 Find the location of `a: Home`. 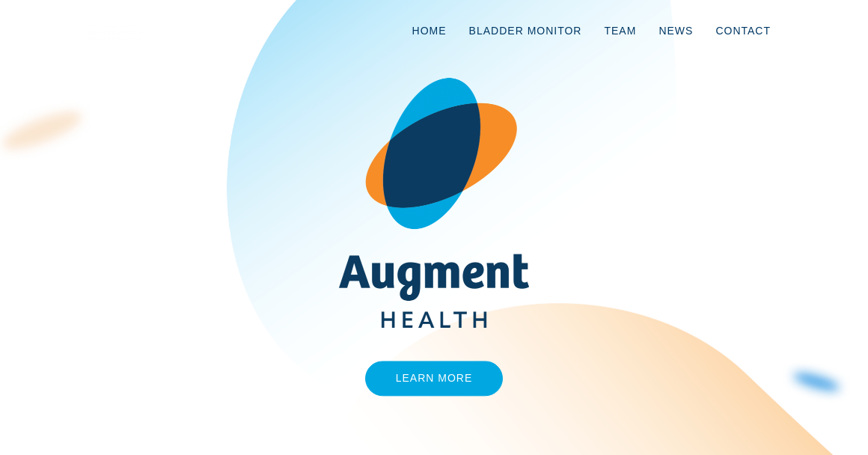

a: Home is located at coordinates (430, 31).